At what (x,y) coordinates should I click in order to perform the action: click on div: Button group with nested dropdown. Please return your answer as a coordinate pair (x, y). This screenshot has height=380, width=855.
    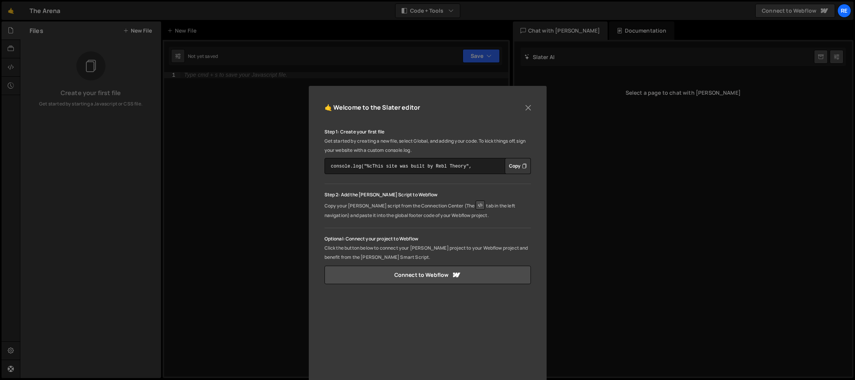
    Looking at the image, I should click on (518, 166).